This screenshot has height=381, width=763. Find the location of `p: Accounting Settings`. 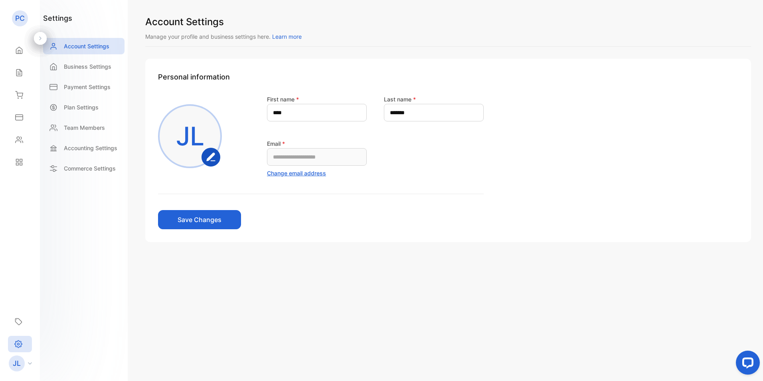

p: Accounting Settings is located at coordinates (91, 148).